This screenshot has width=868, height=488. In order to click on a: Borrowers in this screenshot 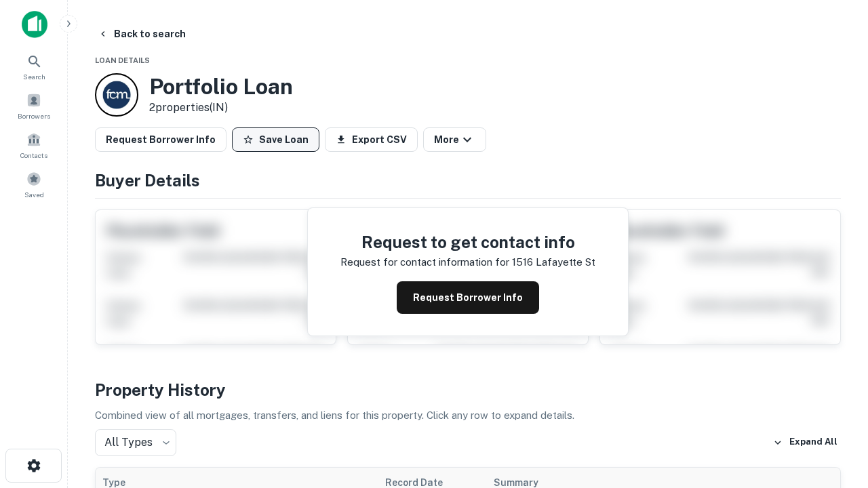, I will do `click(34, 106)`.